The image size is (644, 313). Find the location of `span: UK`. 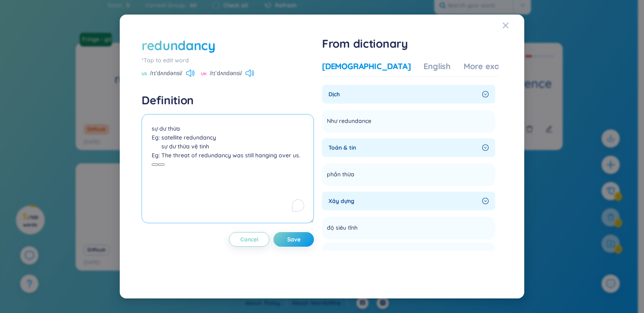

span: UK is located at coordinates (204, 74).